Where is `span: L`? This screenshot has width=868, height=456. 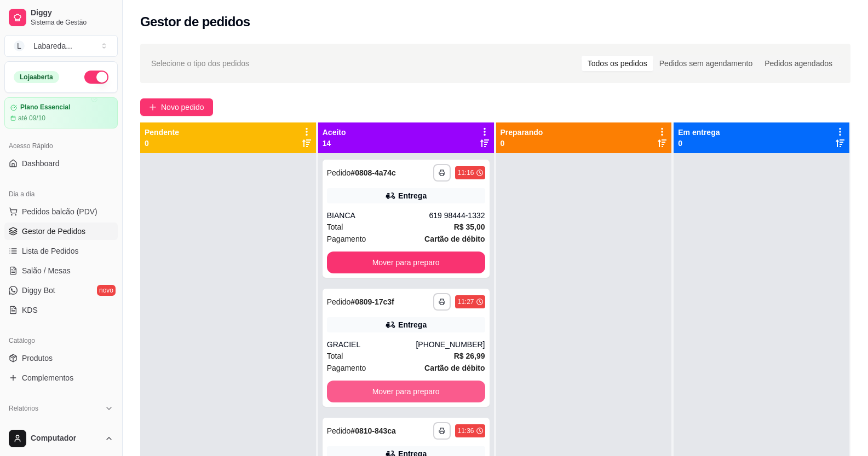 span: L is located at coordinates (19, 46).